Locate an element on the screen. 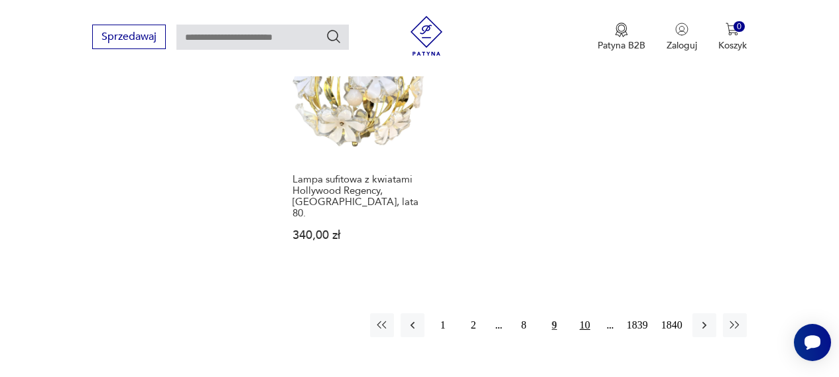  a: Lampa sufitowa z kwiatami Hollywood Regency, Włochy, lata 80.Lampa sufitowa z kwiatami Hollywood ... is located at coordinates (359, 143).